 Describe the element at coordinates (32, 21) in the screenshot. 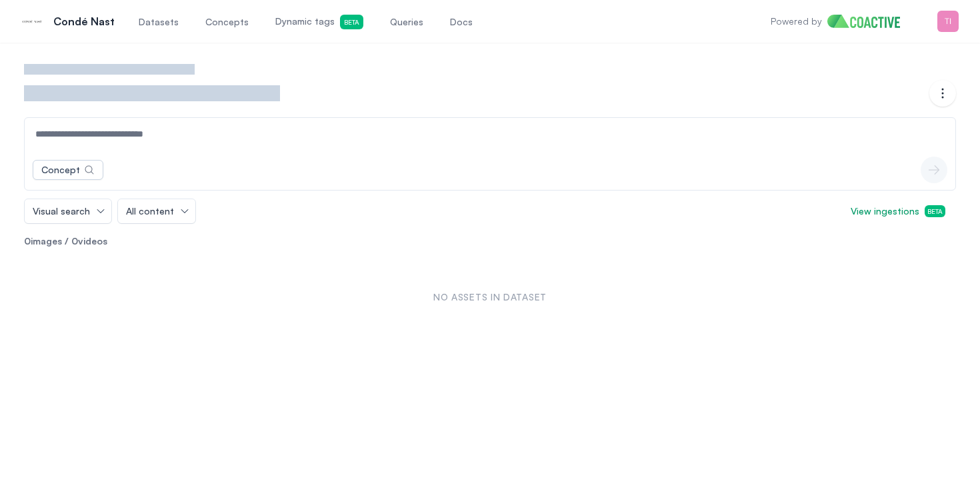

I see `img: Condé Nast` at that location.